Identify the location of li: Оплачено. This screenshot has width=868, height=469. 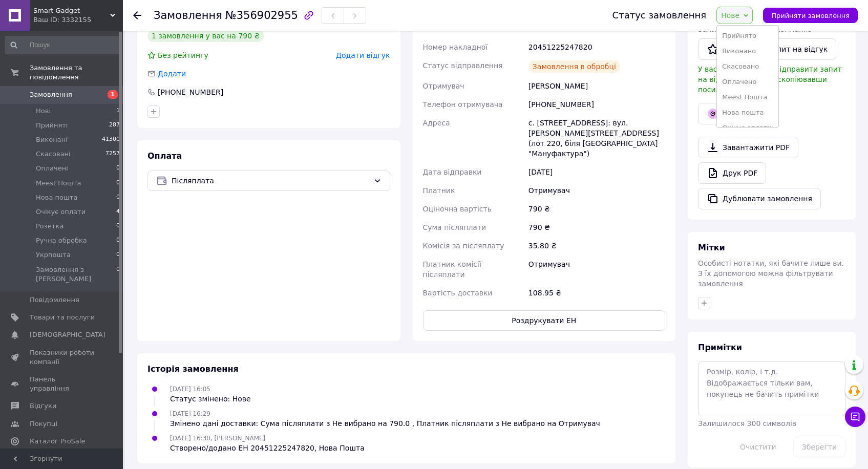
(748, 82).